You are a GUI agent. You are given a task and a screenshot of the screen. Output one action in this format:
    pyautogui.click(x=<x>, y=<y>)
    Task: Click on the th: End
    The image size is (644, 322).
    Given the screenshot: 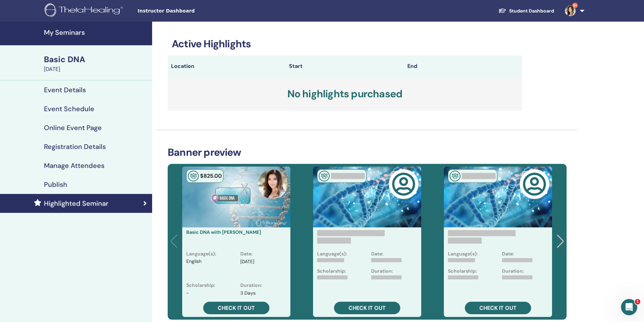 What is the action you would take?
    pyautogui.click(x=463, y=66)
    